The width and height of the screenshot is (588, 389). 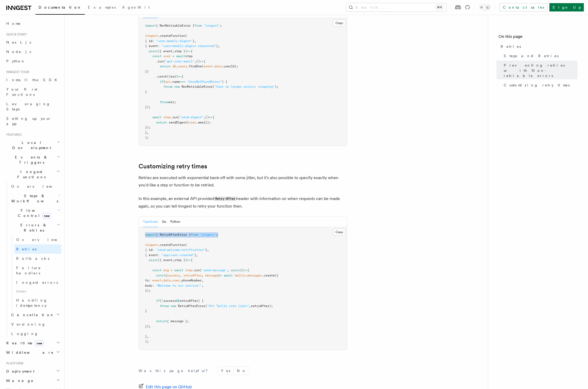 What do you see at coordinates (33, 80) in the screenshot?
I see `a: Install the SDK` at bounding box center [33, 80].